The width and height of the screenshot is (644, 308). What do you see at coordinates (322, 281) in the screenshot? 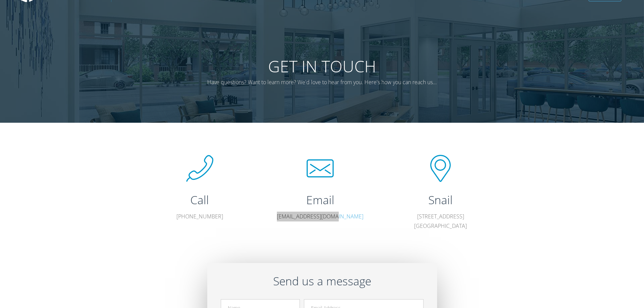
I see `h2: Send us a message` at bounding box center [322, 281].